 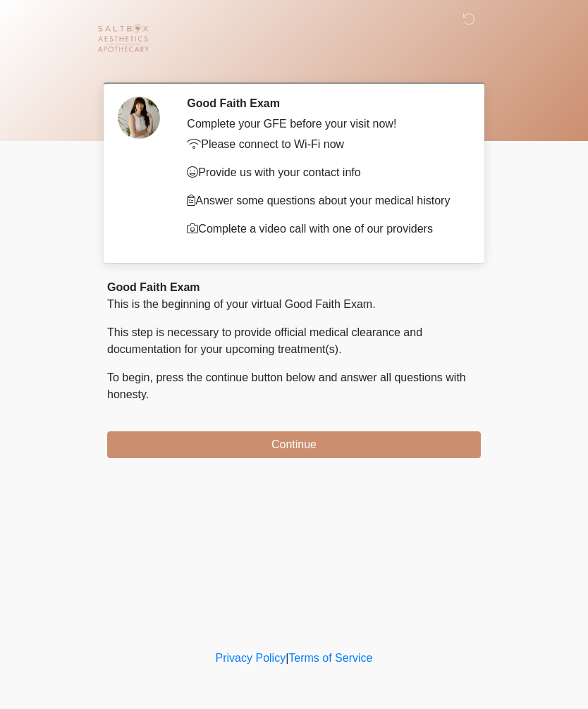 What do you see at coordinates (323, 173) in the screenshot?
I see `p: Provide us with your contact info` at bounding box center [323, 173].